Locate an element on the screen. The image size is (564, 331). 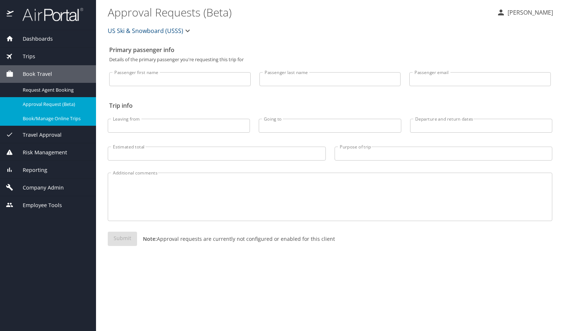
span: Trips is located at coordinates (24, 56).